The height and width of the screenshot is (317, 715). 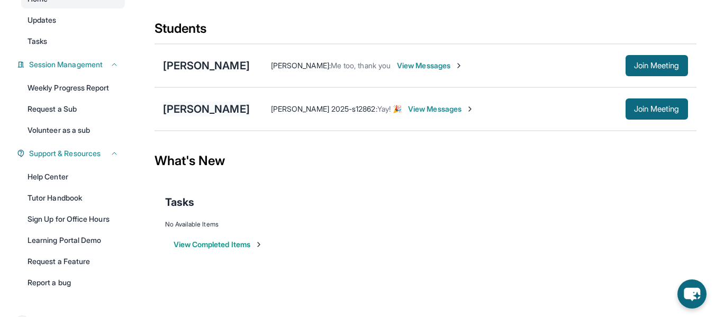 What do you see at coordinates (73, 177) in the screenshot?
I see `a: Help Center` at bounding box center [73, 177].